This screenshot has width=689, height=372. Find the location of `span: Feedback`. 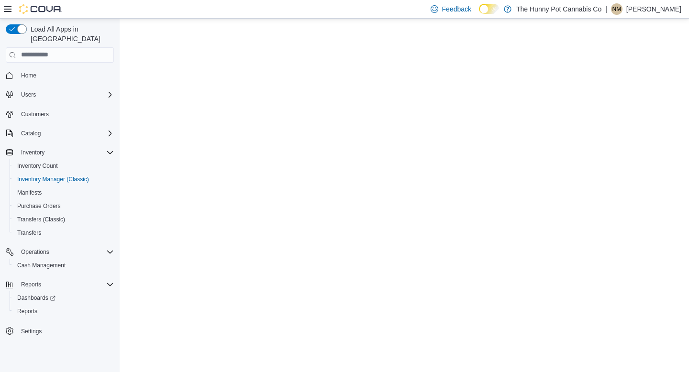

span: Feedback is located at coordinates (456, 9).